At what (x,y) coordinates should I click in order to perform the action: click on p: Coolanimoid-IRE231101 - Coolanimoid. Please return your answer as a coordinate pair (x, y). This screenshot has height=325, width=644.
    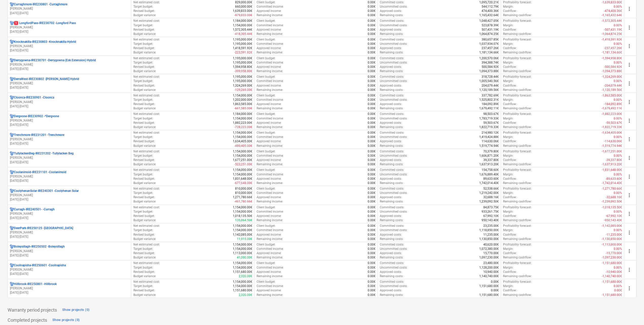
    Looking at the image, I should click on (40, 172).